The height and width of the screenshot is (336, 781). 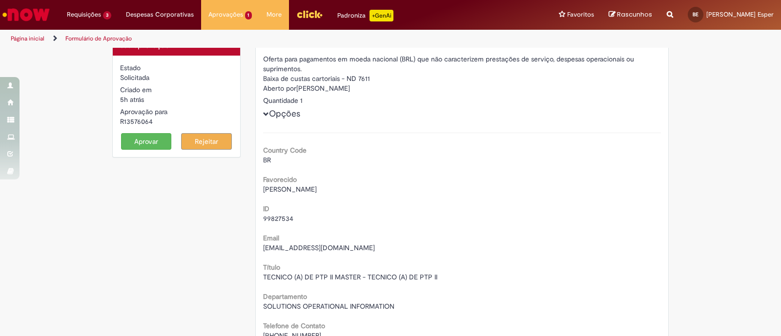 I want to click on b: Country Code, so click(x=284, y=150).